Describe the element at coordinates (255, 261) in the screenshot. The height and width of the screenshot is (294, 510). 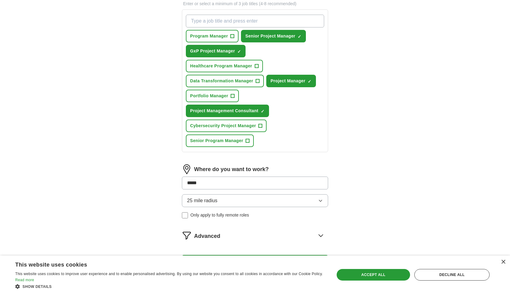
I see `button: Start applying for jobs` at that location.